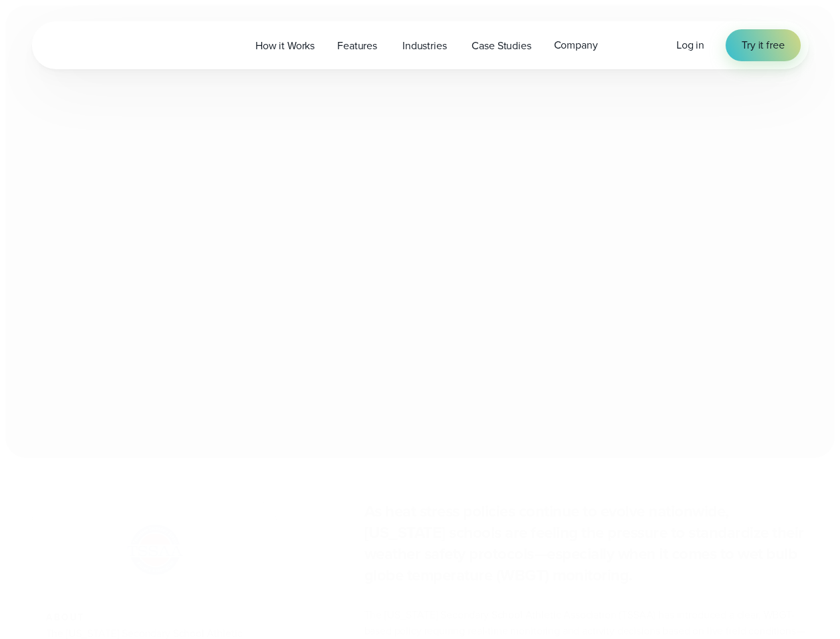 This screenshot has width=840, height=639. I want to click on a: Try it free, so click(763, 45).